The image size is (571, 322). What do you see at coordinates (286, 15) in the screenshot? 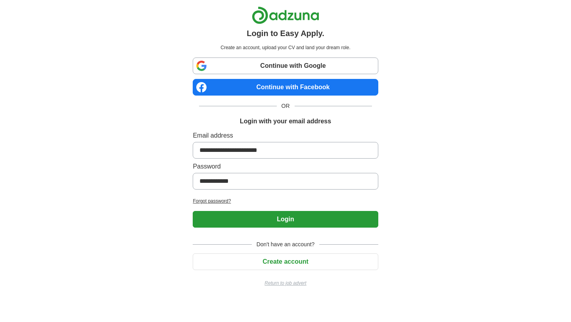
I see `img: Adzuna logo` at bounding box center [286, 15].